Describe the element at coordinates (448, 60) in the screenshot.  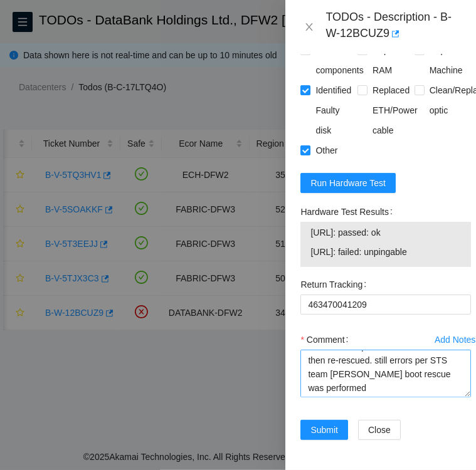
I see `span: Replaced Machine` at that location.